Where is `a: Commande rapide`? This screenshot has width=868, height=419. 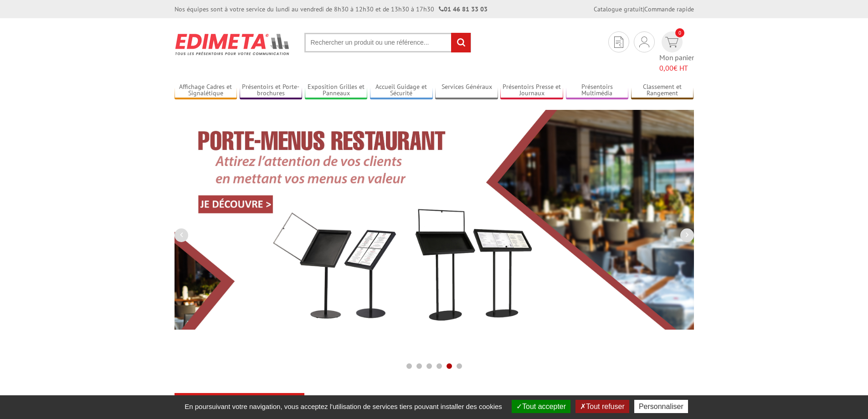 a: Commande rapide is located at coordinates (669, 9).